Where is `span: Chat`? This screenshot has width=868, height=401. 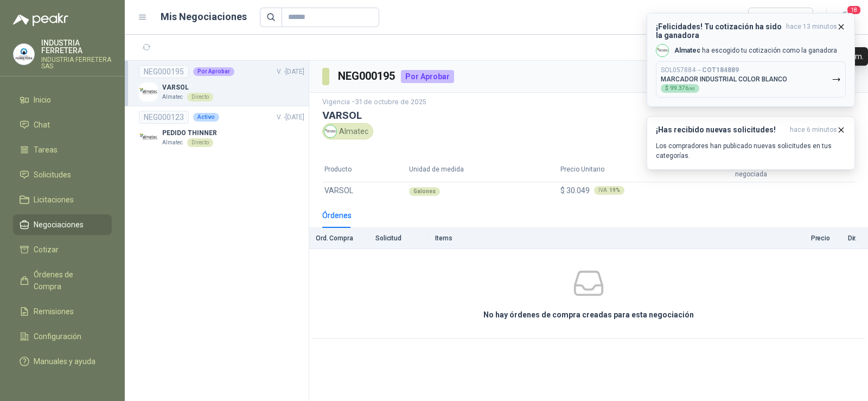
span: Chat is located at coordinates (42, 125).